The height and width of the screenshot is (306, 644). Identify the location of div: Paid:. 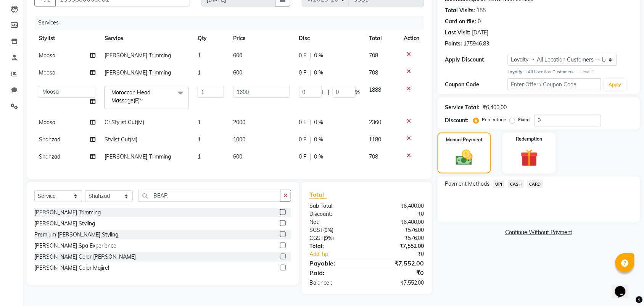
(336, 273).